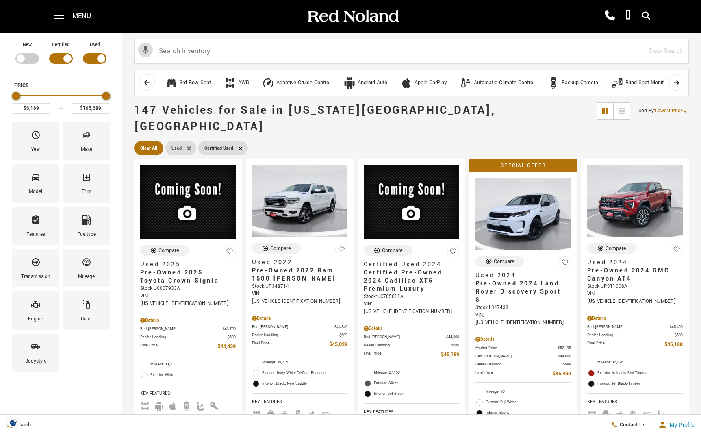  What do you see at coordinates (86, 277) in the screenshot?
I see `div: Mileage` at bounding box center [86, 277].